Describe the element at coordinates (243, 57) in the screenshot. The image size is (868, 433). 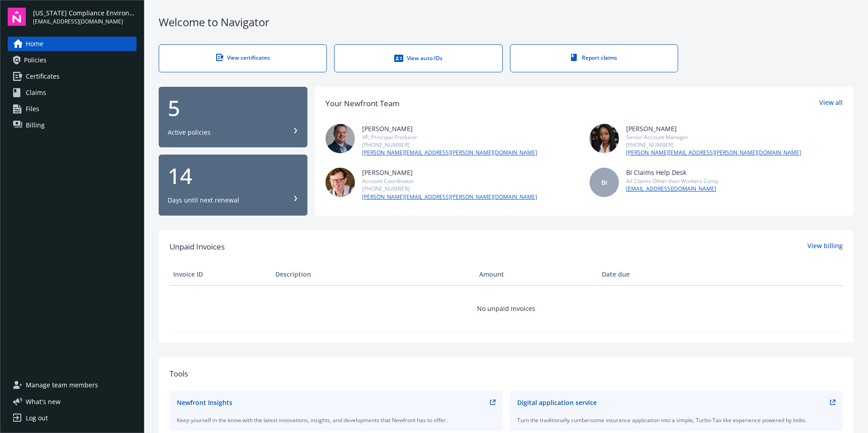
I see `div: View certificates` at that location.